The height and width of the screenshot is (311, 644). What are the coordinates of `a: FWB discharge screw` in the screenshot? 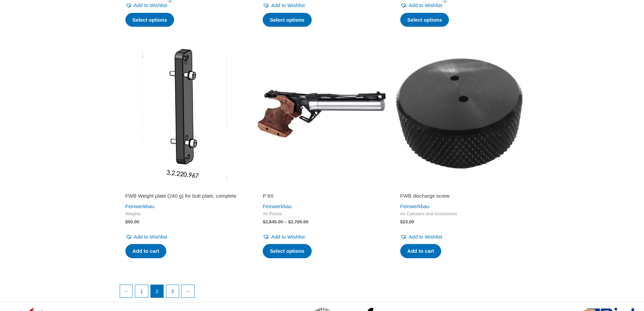 It's located at (460, 197).